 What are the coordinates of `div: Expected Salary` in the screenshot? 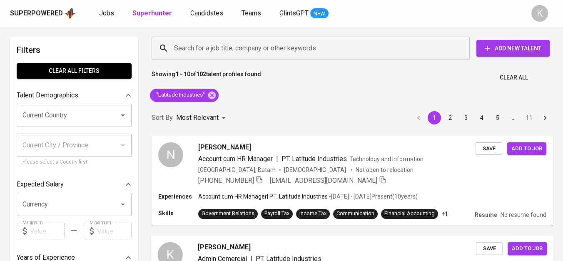 It's located at (74, 184).